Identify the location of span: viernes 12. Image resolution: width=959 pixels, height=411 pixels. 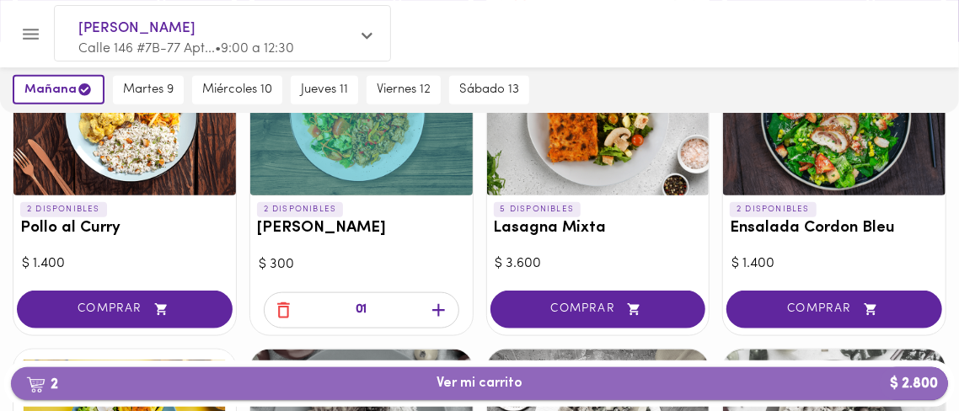
(404, 90).